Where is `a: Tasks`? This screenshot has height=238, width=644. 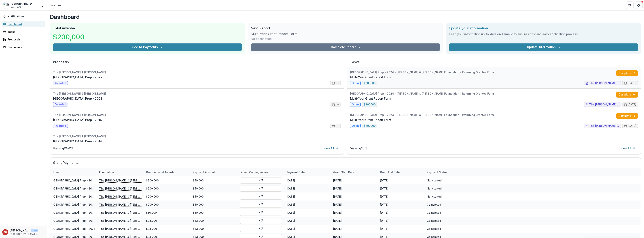
a: Tasks is located at coordinates (23, 32).